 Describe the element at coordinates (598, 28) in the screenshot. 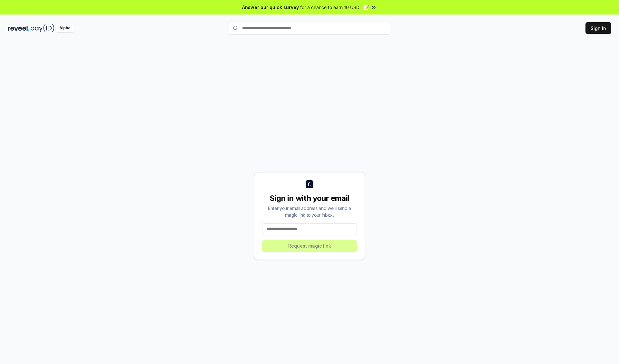

I see `button: Sign In` at that location.